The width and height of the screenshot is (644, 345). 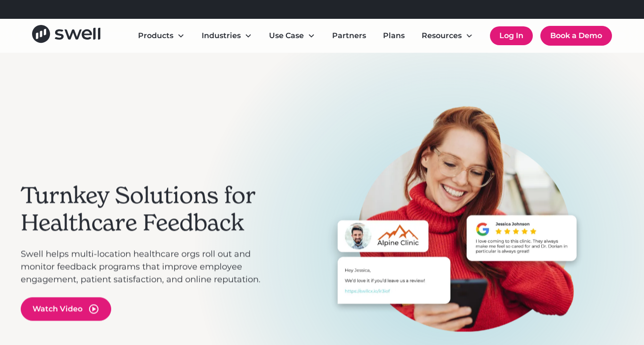 What do you see at coordinates (621, 323) in the screenshot?
I see `div: Chat Widget` at bounding box center [621, 323].